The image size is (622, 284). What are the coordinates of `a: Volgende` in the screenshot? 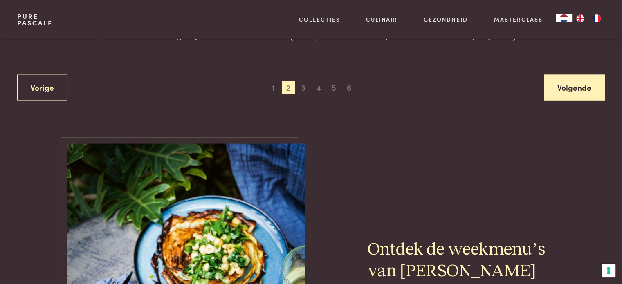 It's located at (575, 88).